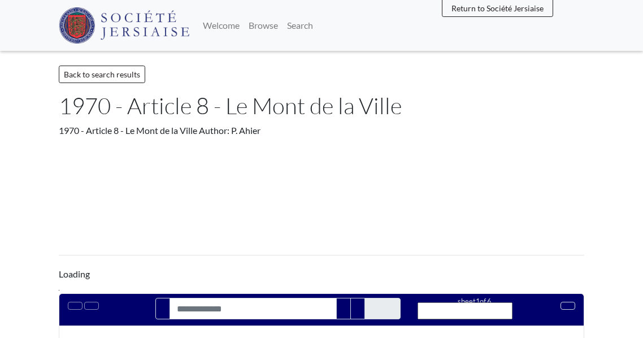 The width and height of the screenshot is (643, 338). What do you see at coordinates (322, 274) in the screenshot?
I see `p: Loading` at bounding box center [322, 274].